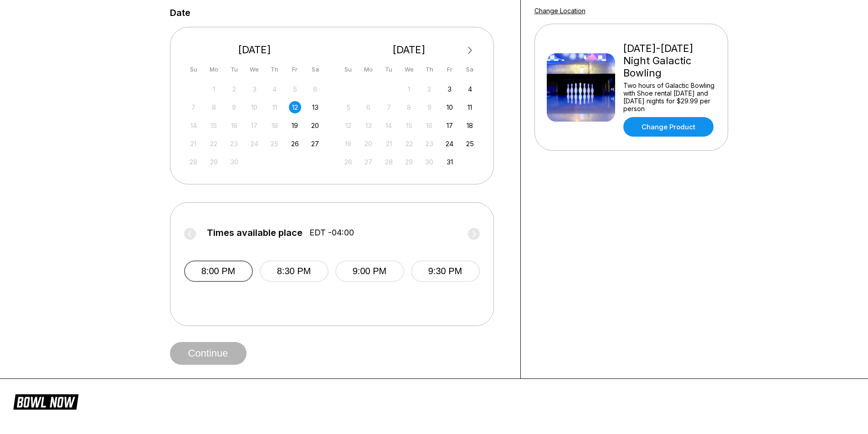 Image resolution: width=868 pixels, height=434 pixels. I want to click on div: Choose Saturday, October 18th, 2025, so click(470, 125).